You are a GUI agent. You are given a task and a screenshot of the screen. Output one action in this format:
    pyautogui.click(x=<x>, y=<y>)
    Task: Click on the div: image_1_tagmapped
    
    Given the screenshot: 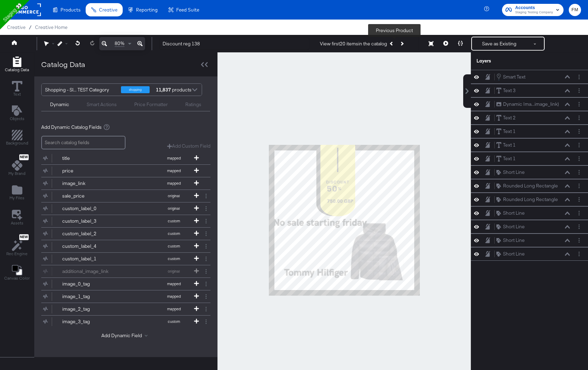 What is the action you would take?
    pyautogui.click(x=126, y=296)
    